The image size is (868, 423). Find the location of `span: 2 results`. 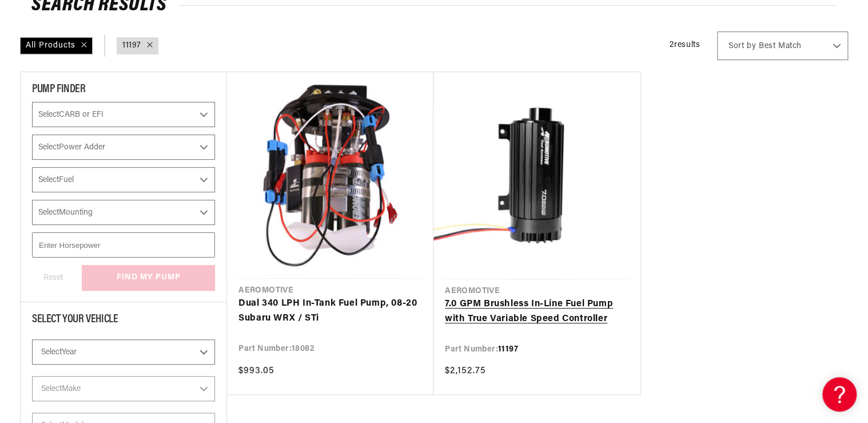

span: 2 results is located at coordinates (685, 45).